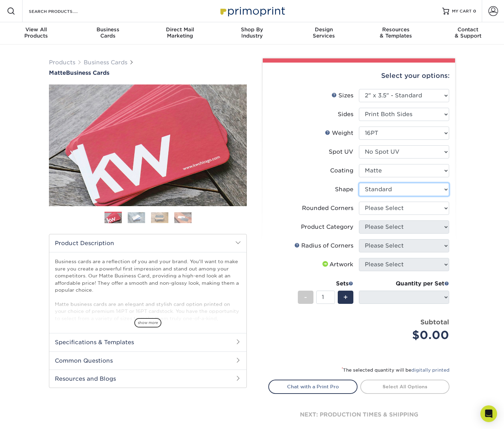 Image resolution: width=504 pixels, height=429 pixels. I want to click on span: MY CART, so click(462, 11).